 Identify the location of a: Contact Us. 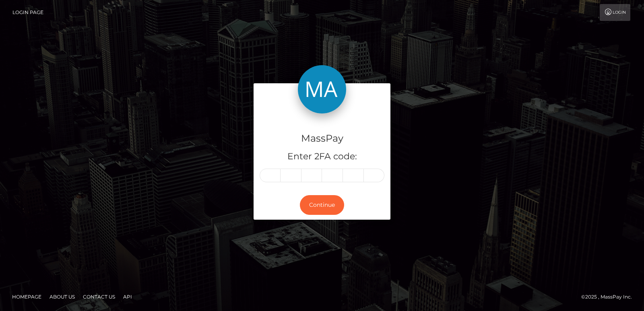
(99, 296).